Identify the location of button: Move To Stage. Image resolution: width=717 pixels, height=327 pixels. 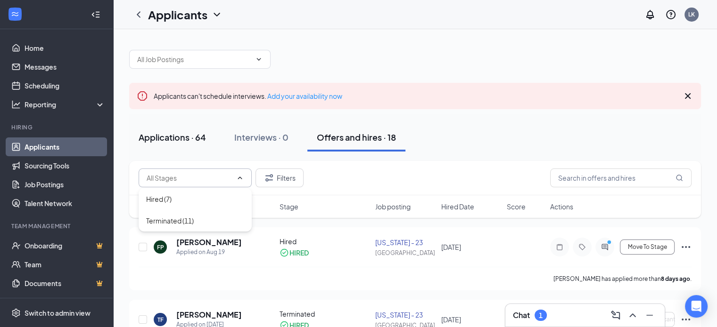
(647, 247).